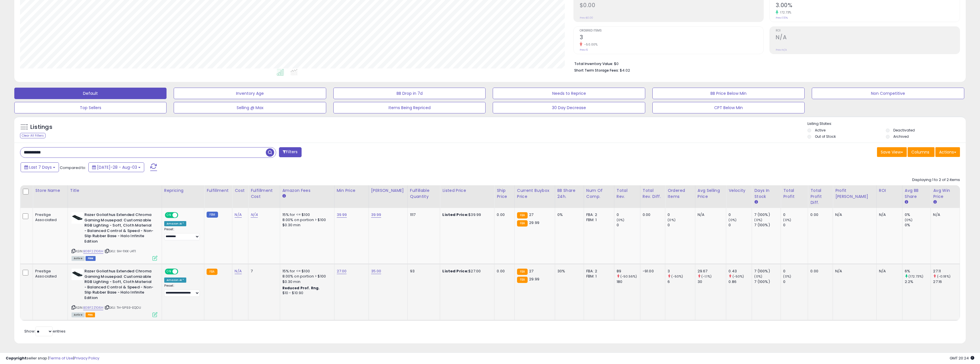 This screenshot has height=364, width=980. I want to click on span: Compared to:, so click(73, 167).